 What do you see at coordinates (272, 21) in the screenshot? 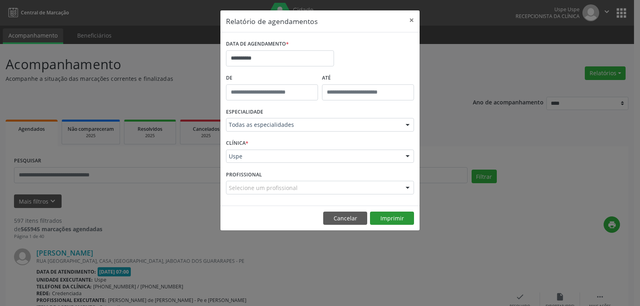
I see `h5: Relatório de agendamentos` at bounding box center [272, 21].